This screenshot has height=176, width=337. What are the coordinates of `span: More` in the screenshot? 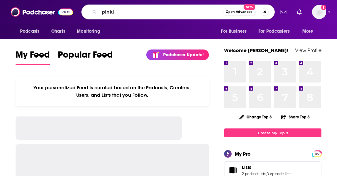 It's located at (308, 31).